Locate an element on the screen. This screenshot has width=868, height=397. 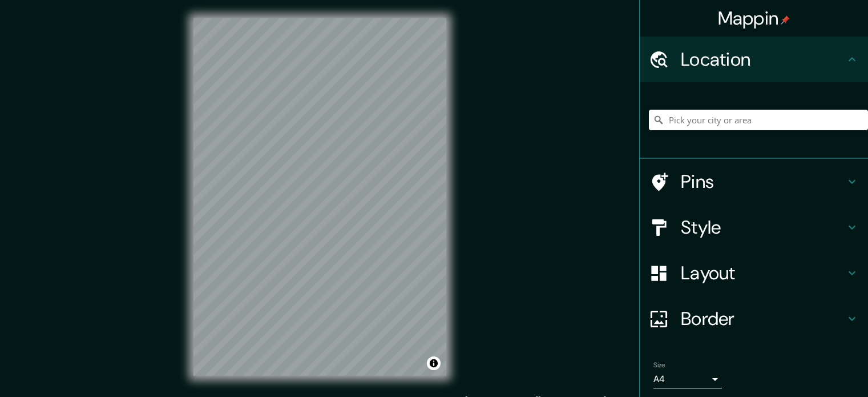
canvas: Map is located at coordinates (319, 197).